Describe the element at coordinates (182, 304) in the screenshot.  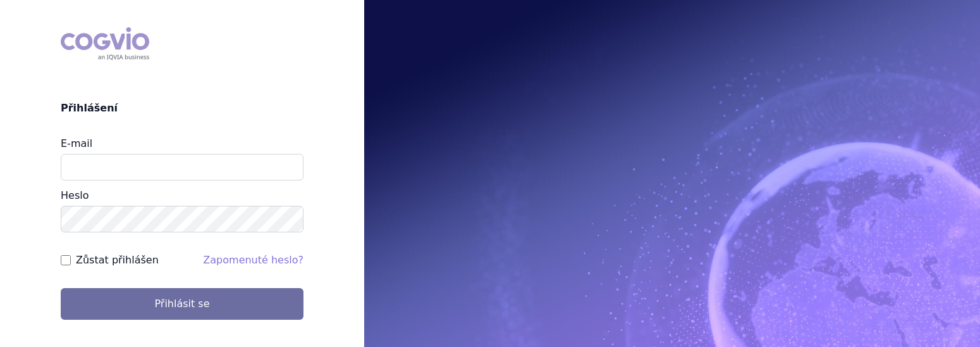
I see `button: Přihlásit se` at that location.